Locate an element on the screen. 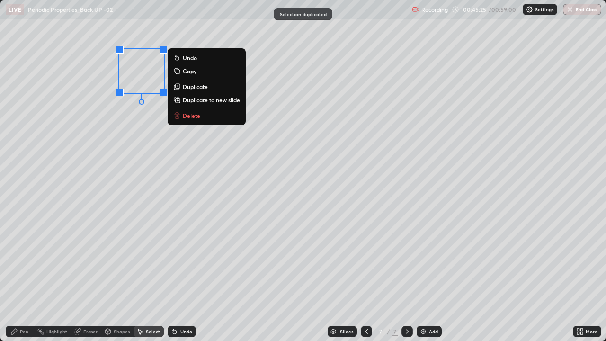 This screenshot has width=606, height=341. button: Copy is located at coordinates (206, 71).